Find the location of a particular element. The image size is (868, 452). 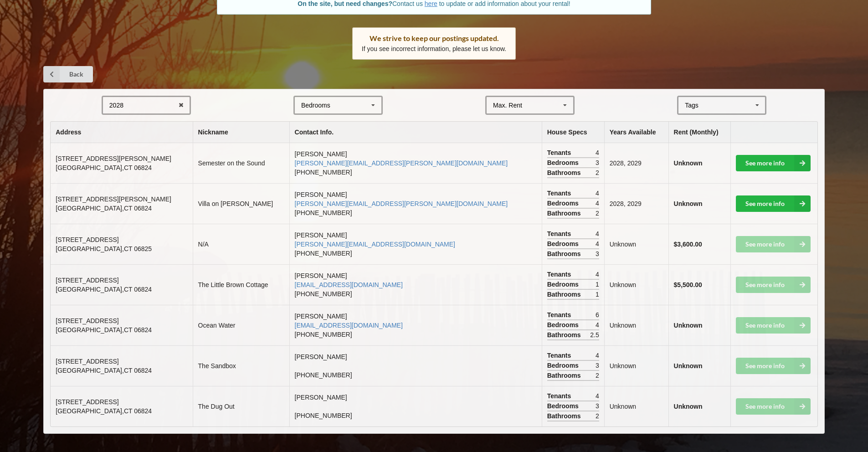

td: The Little Brown Cottage is located at coordinates (241, 284).